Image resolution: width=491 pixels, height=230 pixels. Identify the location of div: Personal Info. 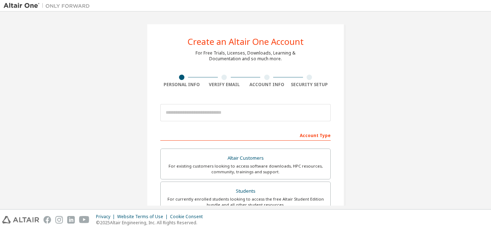
(181, 85).